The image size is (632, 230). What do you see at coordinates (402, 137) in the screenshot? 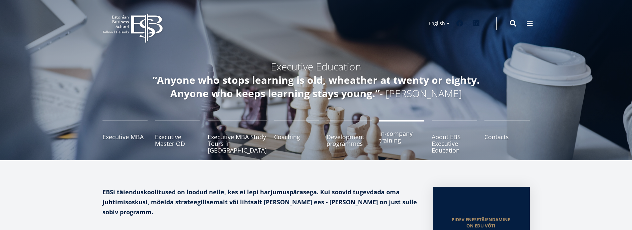
I see `a: In-company training` at bounding box center [402, 137].